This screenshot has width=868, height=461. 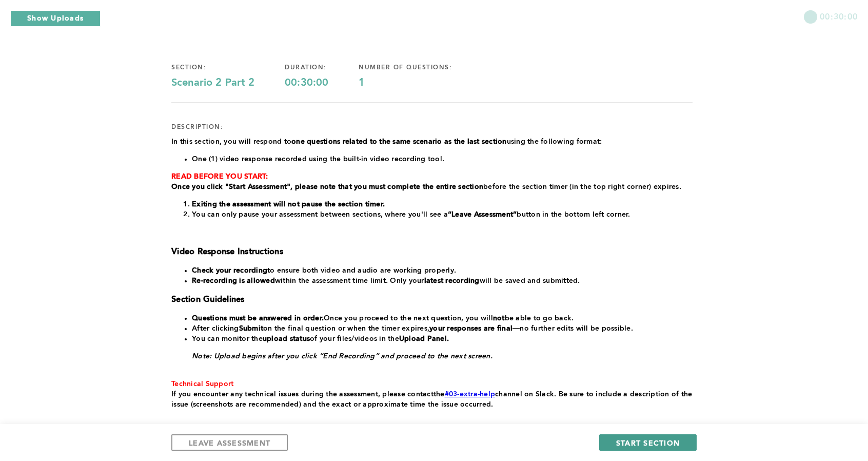 I want to click on div: description:, so click(x=197, y=128).